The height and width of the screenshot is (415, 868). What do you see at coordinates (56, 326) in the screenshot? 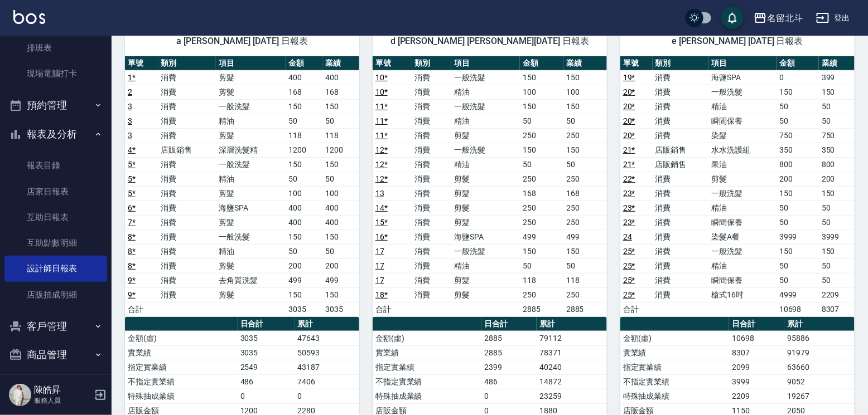
I see `button: 客戶管理` at bounding box center [56, 326].